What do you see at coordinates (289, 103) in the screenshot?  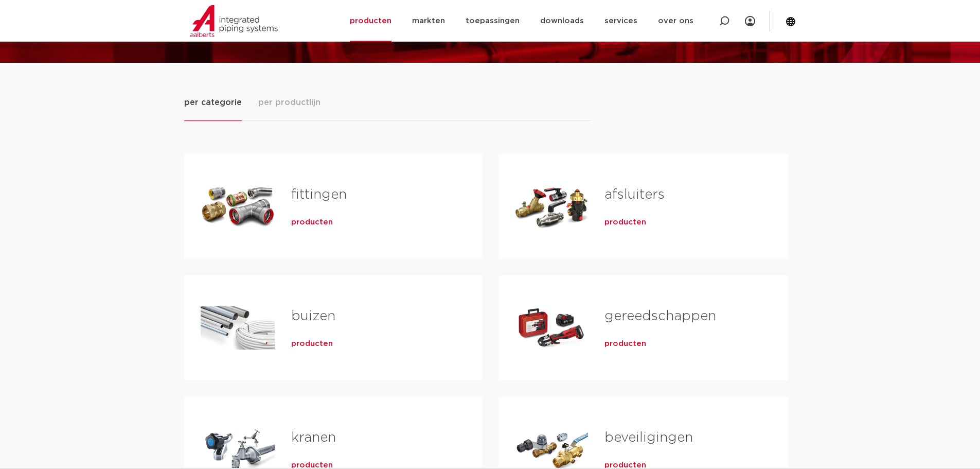 I see `span: per productlijn` at bounding box center [289, 103].